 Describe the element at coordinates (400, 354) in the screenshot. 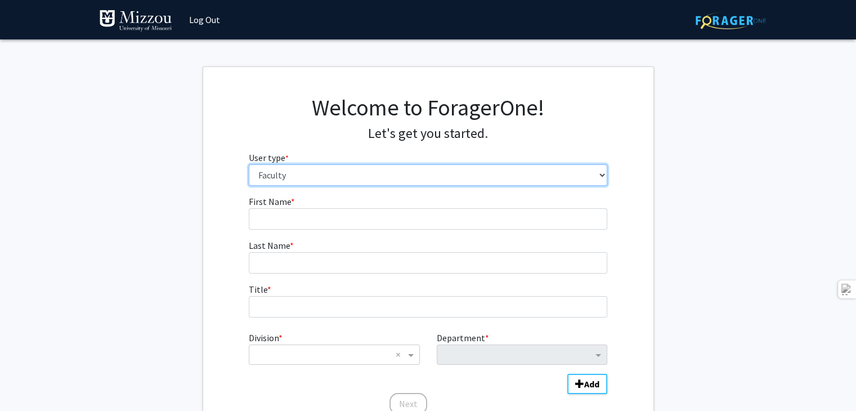

I see `span: Clear all` at that location.